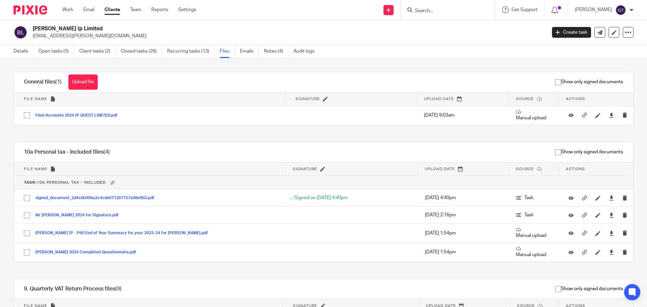 The width and height of the screenshot is (647, 307). I want to click on span: (9), so click(118, 289).